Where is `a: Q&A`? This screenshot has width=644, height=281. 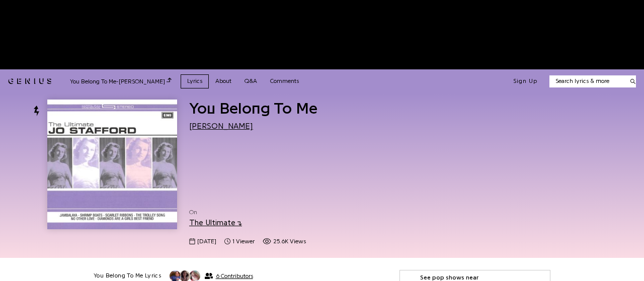
a: Q&A is located at coordinates (251, 81).